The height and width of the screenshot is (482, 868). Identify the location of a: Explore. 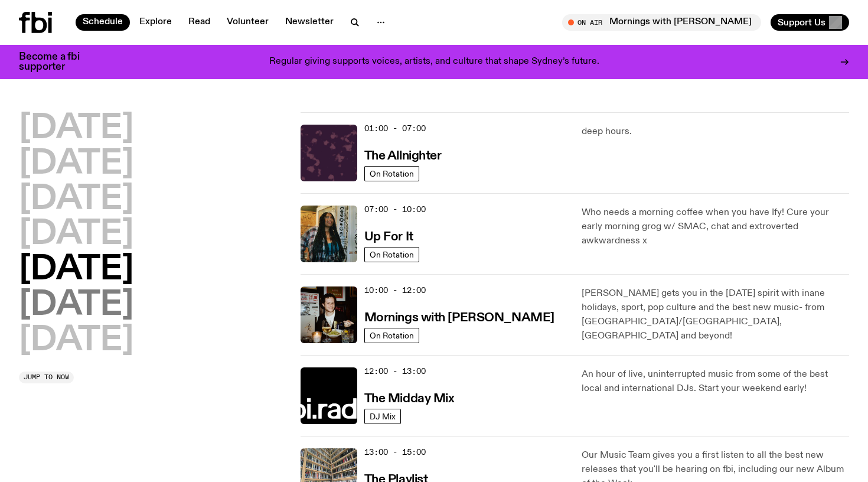
(155, 22).